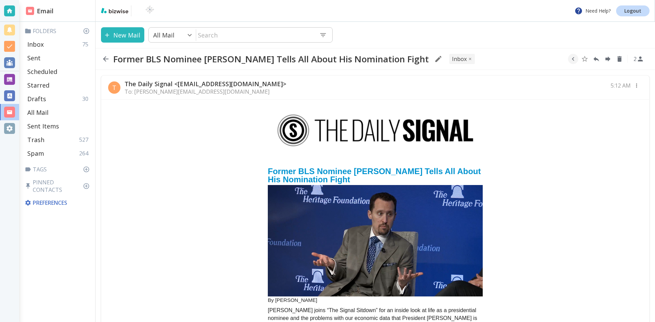 Image resolution: width=655 pixels, height=322 pixels. I want to click on p: Spam, so click(35, 153).